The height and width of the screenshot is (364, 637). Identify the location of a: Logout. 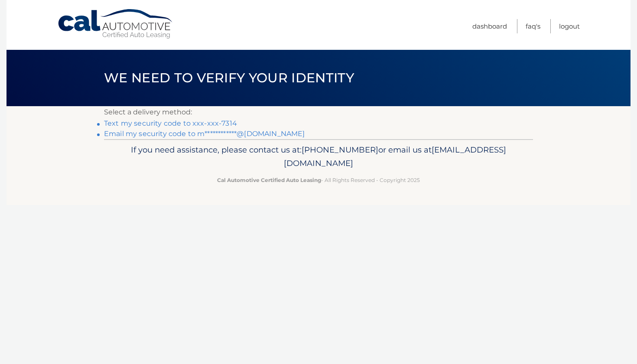
(569, 26).